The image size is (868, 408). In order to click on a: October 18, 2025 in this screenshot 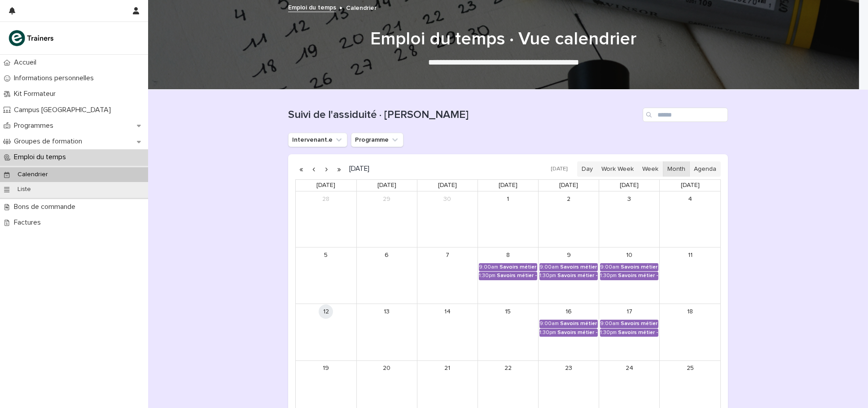, I will do `click(690, 312)`.